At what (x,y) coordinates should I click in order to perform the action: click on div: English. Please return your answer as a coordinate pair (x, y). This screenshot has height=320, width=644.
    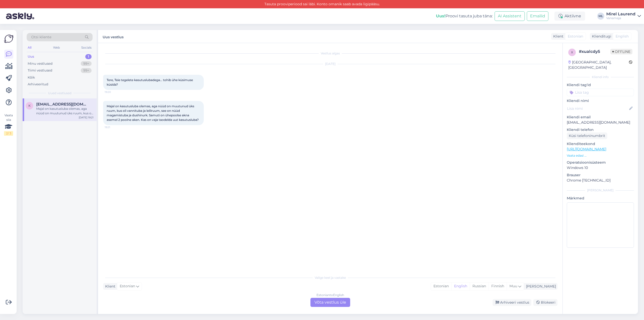
    Looking at the image, I should click on (460, 286).